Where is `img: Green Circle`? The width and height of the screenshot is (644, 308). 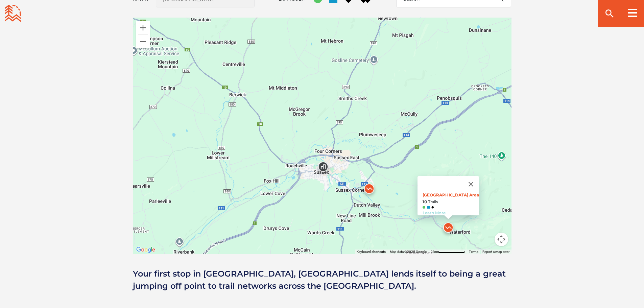
img: Green Circle is located at coordinates (424, 207).